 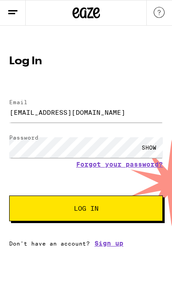 I want to click on input: Email, so click(x=86, y=112).